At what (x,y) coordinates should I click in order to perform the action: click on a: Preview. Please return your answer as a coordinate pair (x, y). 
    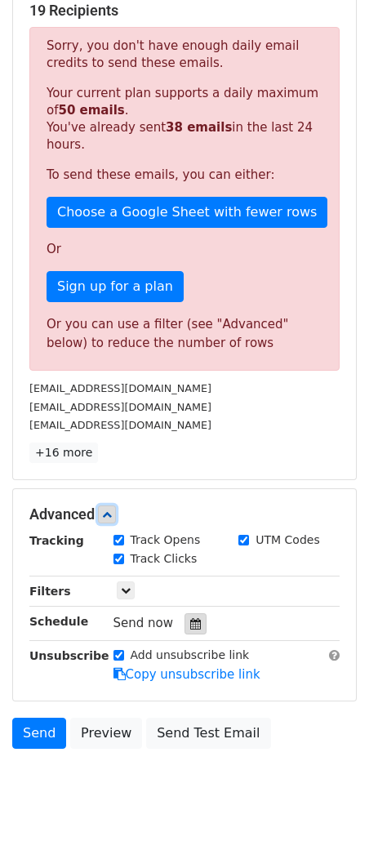
    Looking at the image, I should click on (107, 733).